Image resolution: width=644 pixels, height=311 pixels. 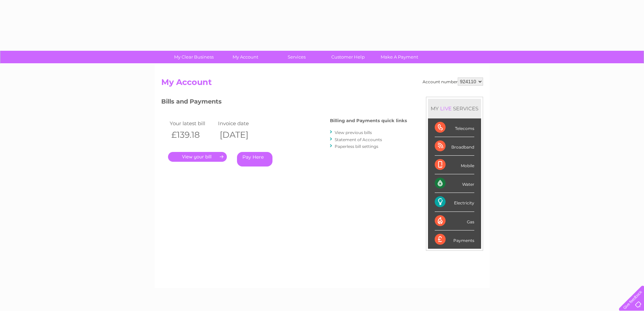 What do you see at coordinates (241, 123) in the screenshot?
I see `td: Invoice date` at bounding box center [241, 123].